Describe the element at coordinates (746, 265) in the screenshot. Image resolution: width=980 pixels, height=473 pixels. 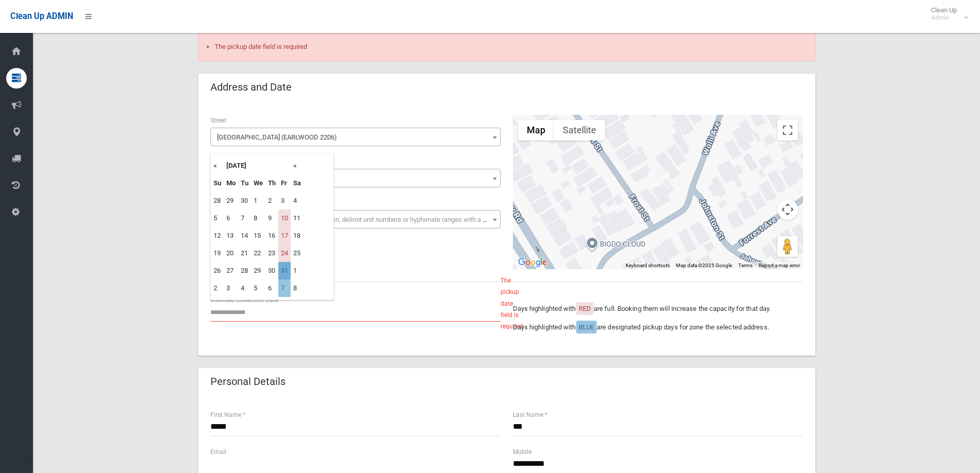
I see `a: Terms (opens in new tab)` at that location.